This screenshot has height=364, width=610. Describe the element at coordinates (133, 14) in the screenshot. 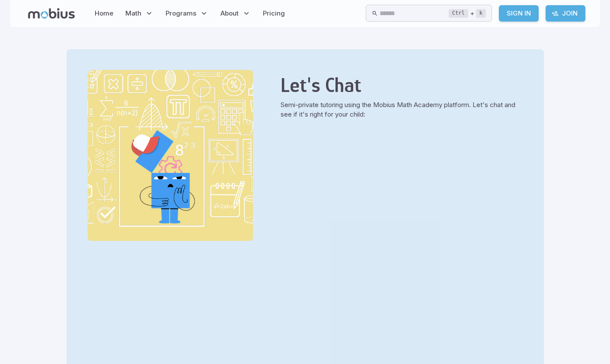

I see `span: Math` at that location.